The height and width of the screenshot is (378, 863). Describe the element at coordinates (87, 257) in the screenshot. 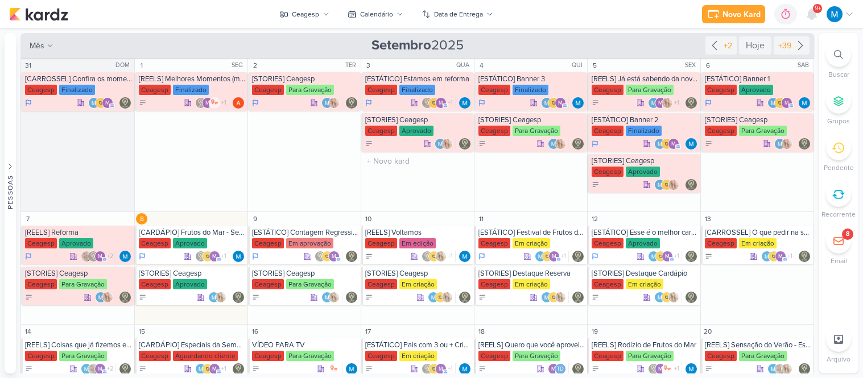

I see `img: Sarah Violante` at that location.